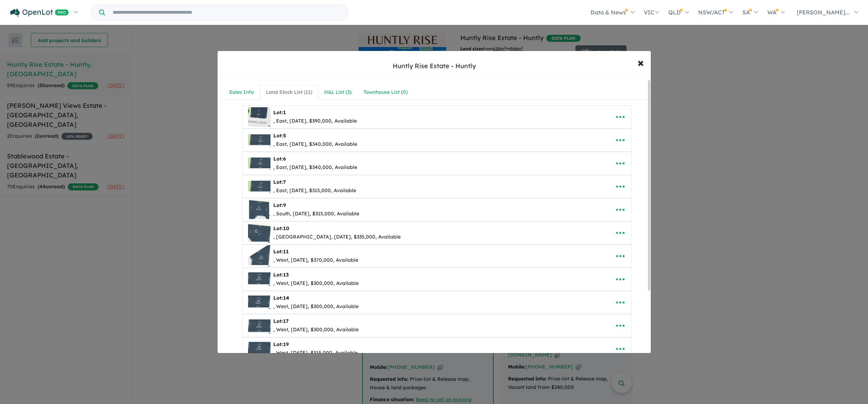  Describe the element at coordinates (338, 93) in the screenshot. I see `div: H&L List ( 3 )` at that location.